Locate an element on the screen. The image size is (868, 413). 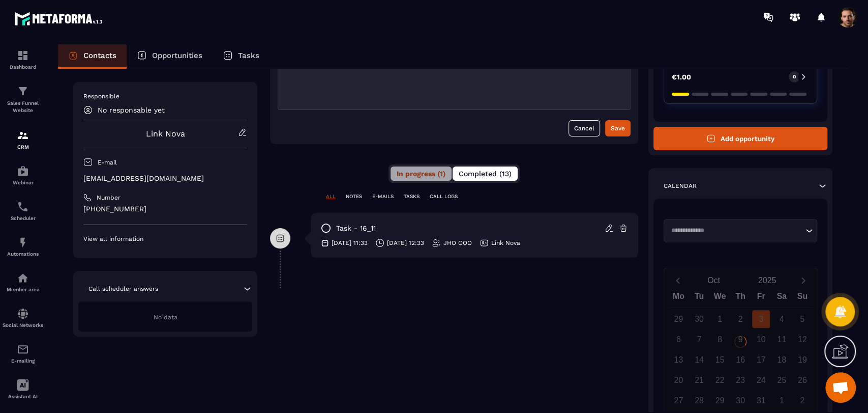
p: Member area is located at coordinates (23, 289).